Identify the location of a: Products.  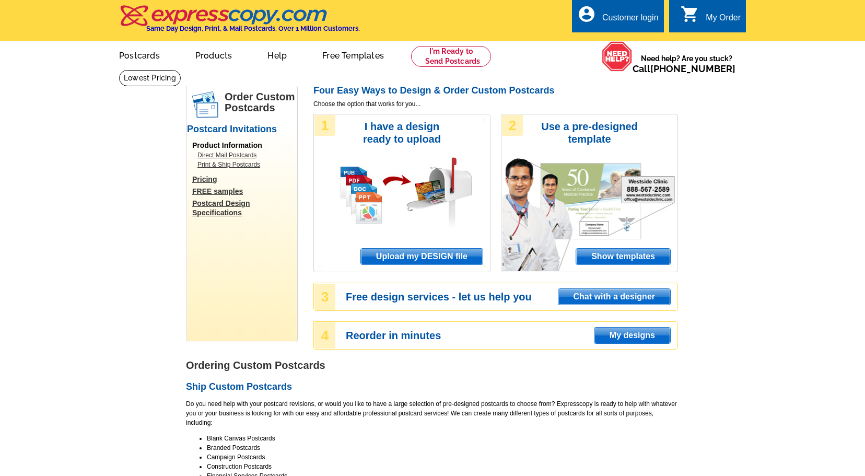
(214, 54).